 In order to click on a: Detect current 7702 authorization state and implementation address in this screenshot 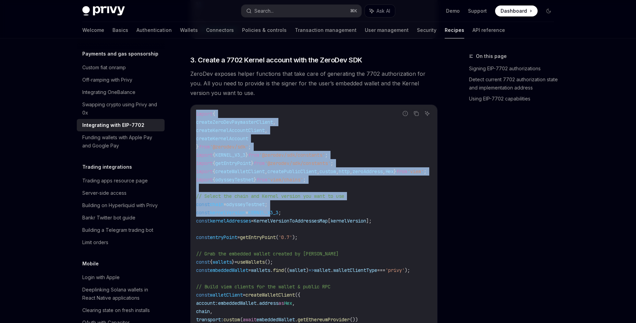, I will do `click(514, 84)`.